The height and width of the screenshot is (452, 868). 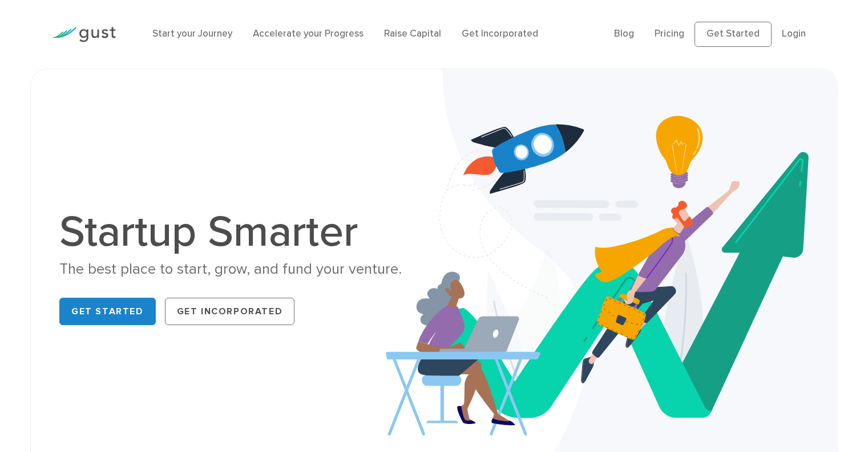 What do you see at coordinates (669, 34) in the screenshot?
I see `a: Pricing` at bounding box center [669, 34].